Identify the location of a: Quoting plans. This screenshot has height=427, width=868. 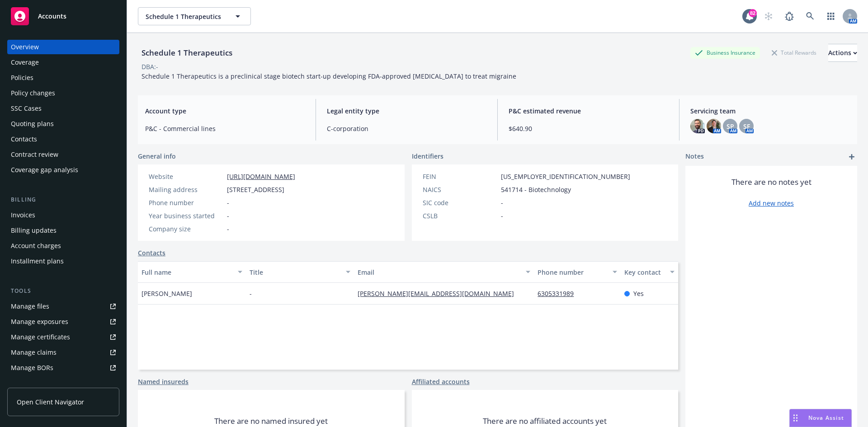
(63, 124).